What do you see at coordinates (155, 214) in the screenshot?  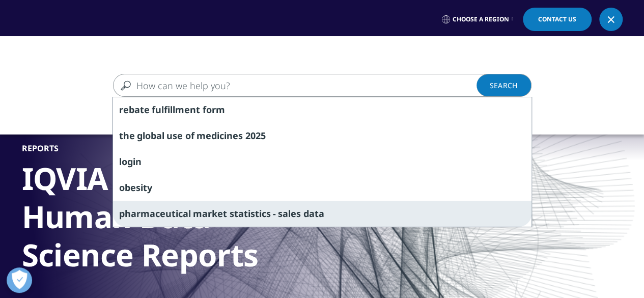 I see `span: pharmaceutical` at bounding box center [155, 214].